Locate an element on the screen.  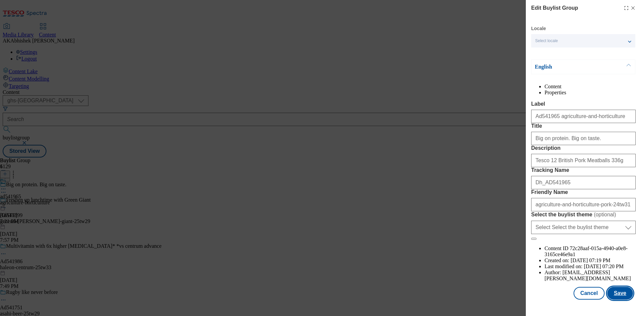
li: Content ID is located at coordinates (590, 251).